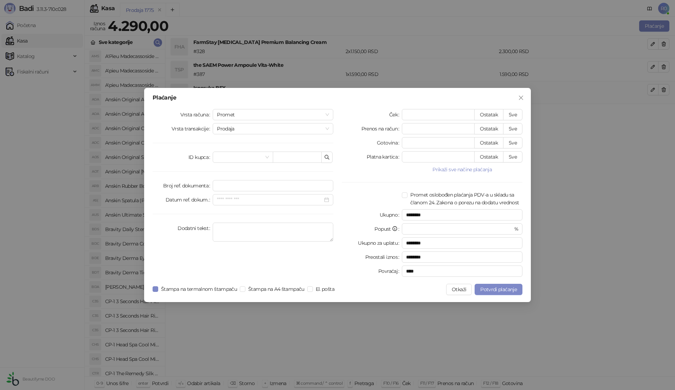  I want to click on label: Ček, so click(396, 115).